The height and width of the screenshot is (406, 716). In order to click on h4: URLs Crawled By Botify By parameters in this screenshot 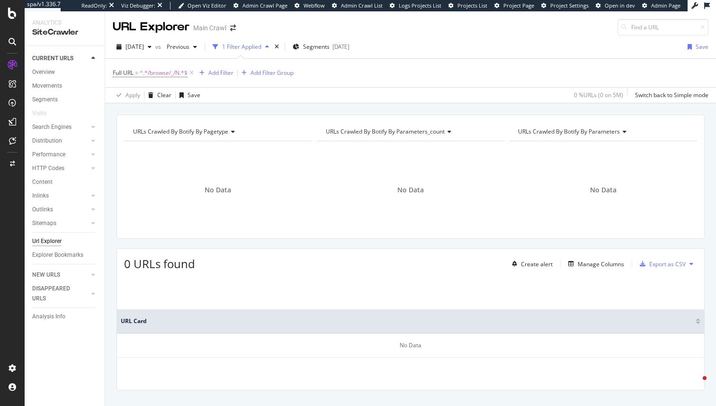, I will do `click(602, 132)`.